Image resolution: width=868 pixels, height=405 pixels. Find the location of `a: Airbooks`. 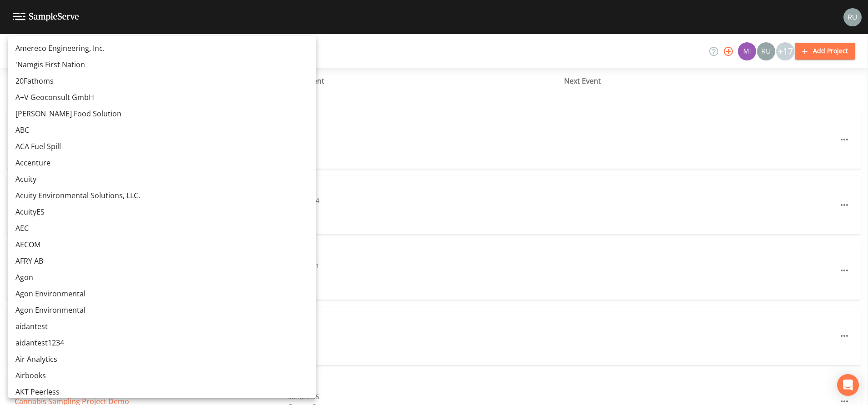

a: Airbooks is located at coordinates (162, 375).